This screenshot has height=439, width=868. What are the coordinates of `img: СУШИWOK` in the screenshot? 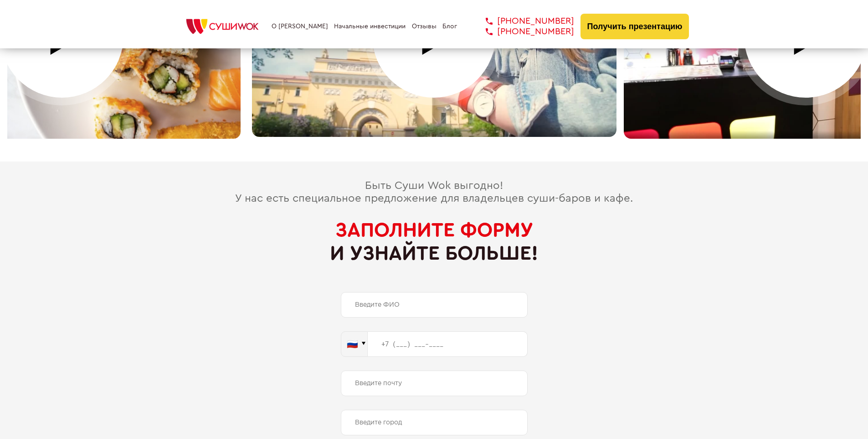 It's located at (222, 27).